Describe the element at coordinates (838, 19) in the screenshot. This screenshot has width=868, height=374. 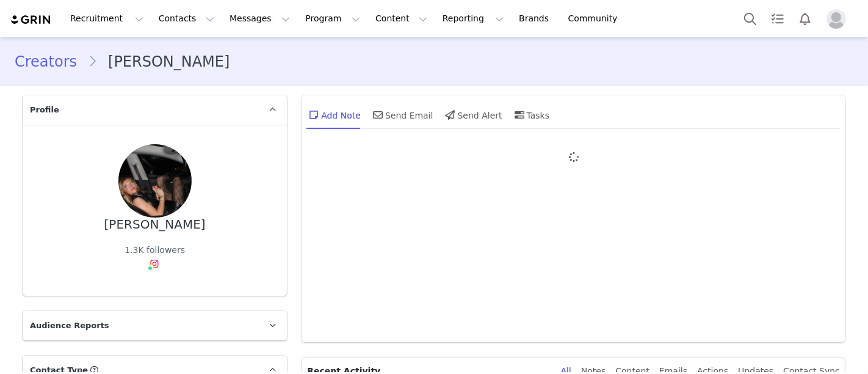
I see `button: Profile` at that location.